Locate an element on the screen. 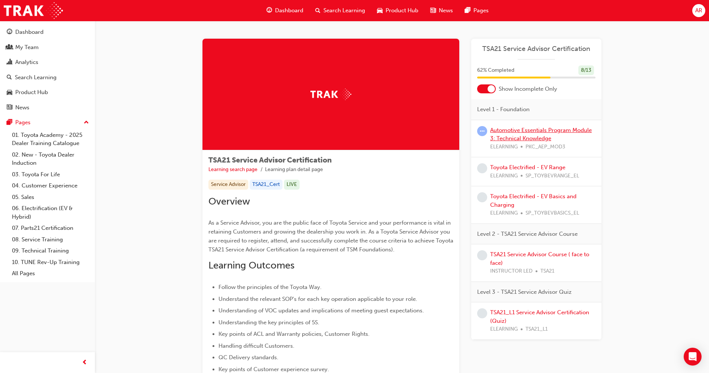 The width and height of the screenshot is (709, 373). span: Search Learning is located at coordinates (344, 10).